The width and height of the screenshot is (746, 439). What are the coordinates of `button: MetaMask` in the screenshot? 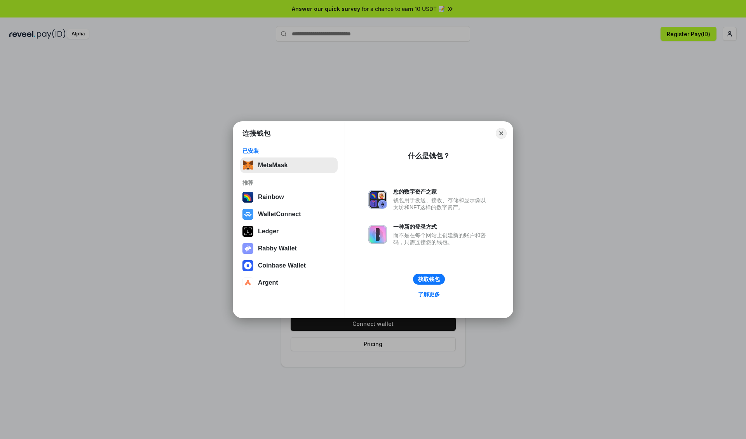 It's located at (289, 165).